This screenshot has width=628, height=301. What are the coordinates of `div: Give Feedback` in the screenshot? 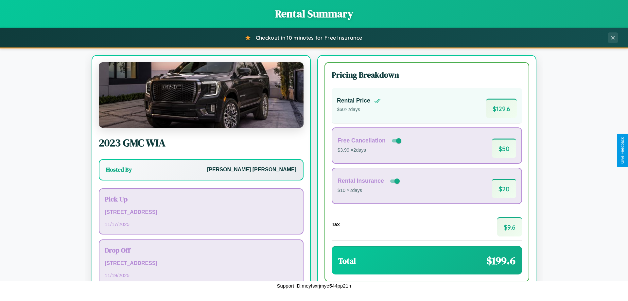 It's located at (623, 150).